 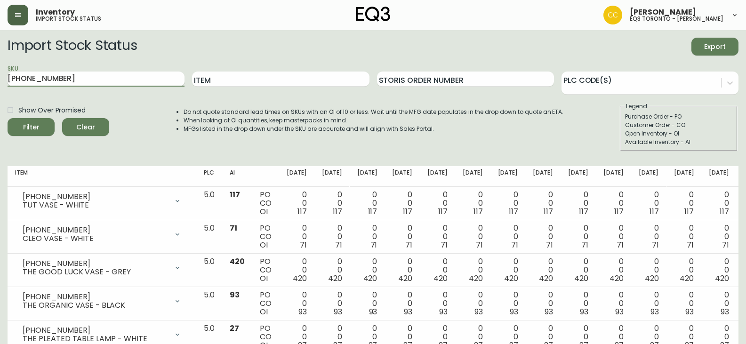 I want to click on button: Filter, so click(x=31, y=127).